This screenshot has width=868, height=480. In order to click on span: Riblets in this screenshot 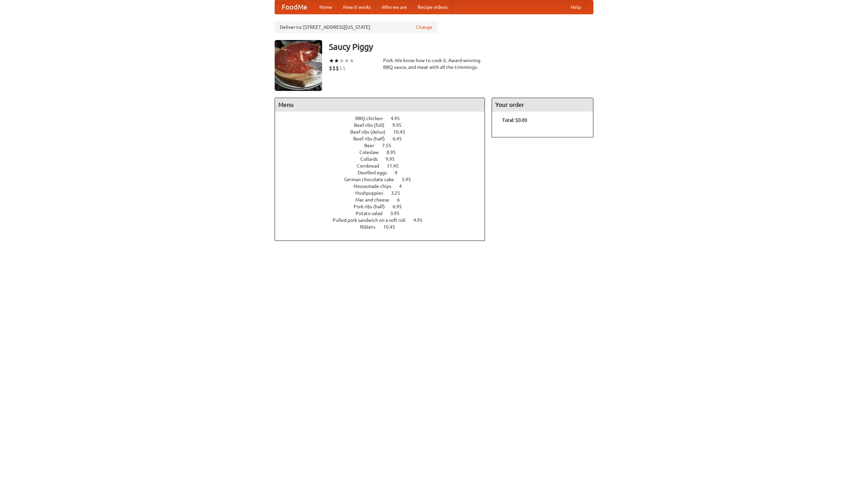, I will do `click(371, 227)`.